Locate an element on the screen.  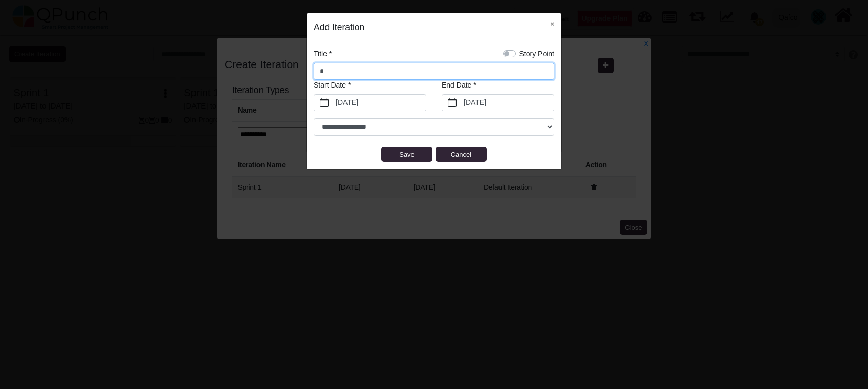
label: Story Point is located at coordinates (537, 54).